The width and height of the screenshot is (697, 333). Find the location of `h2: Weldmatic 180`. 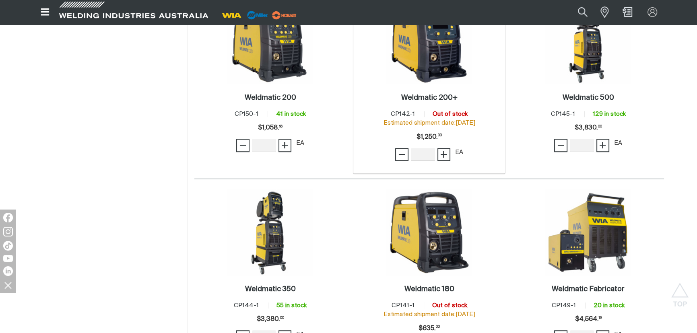

h2: Weldmatic 180 is located at coordinates (429, 289).